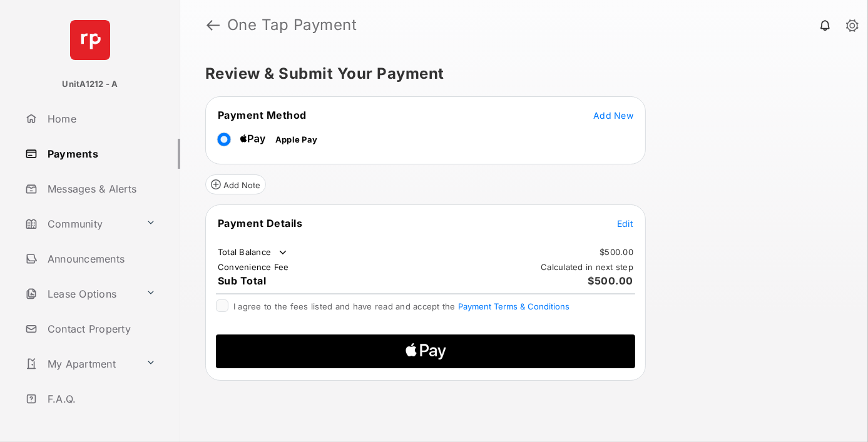 This screenshot has width=868, height=442. I want to click on a: Community, so click(80, 224).